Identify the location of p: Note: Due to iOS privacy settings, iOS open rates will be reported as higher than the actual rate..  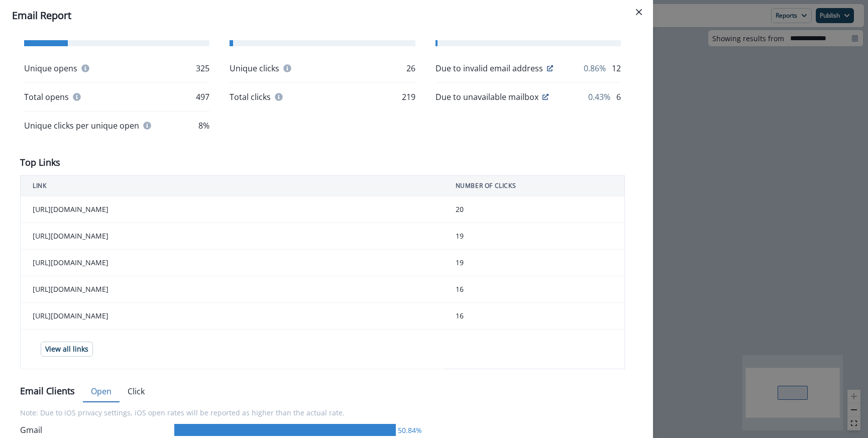
(322, 413).